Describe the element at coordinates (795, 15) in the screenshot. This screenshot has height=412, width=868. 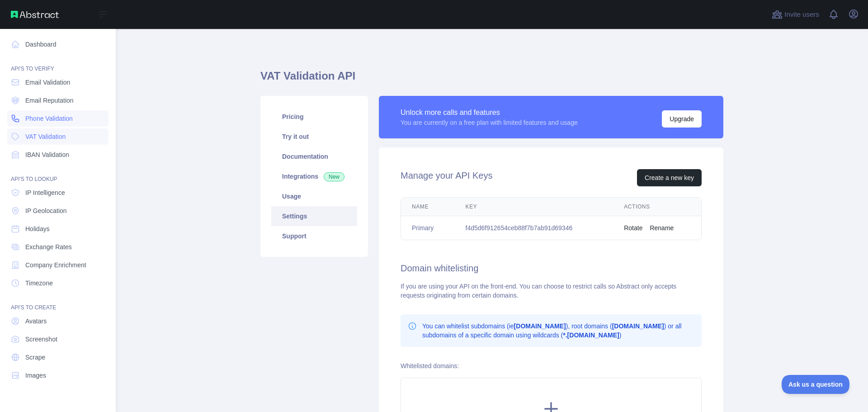
I see `button: Invite users` at that location.